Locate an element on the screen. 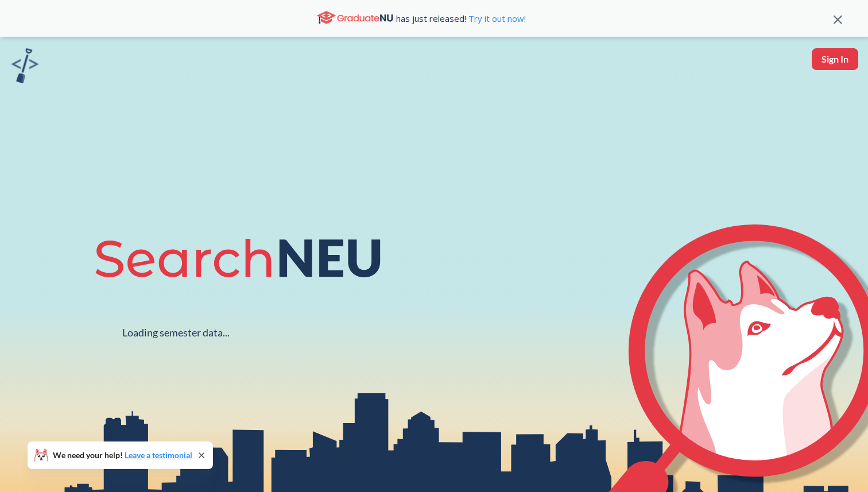 This screenshot has height=492, width=868. span: We need your help! is located at coordinates (122, 455).